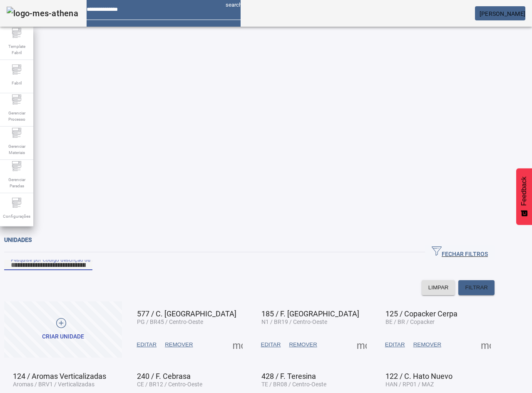 Image resolution: width=532 pixels, height=393 pixels. Describe the element at coordinates (169, 384) in the screenshot. I see `span: CE / BR12 / Centro-Oeste` at that location.